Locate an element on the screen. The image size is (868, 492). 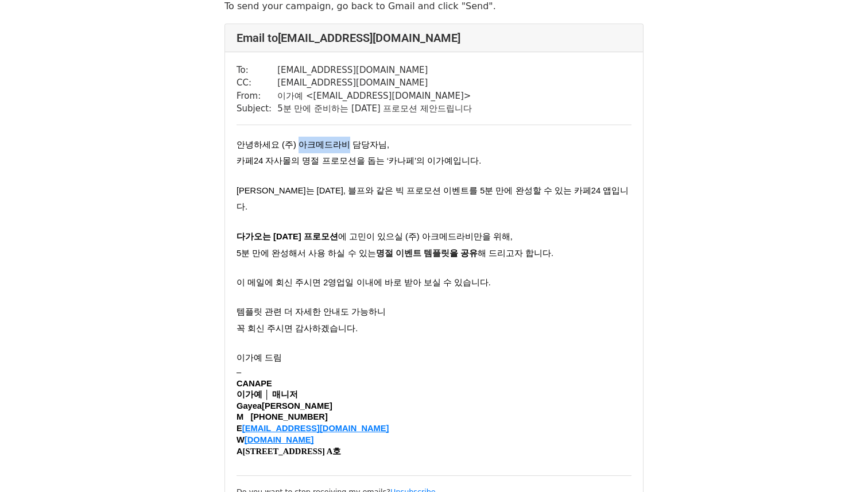
span: 템플릿 관련 더 자세한 안내도 가능하니 is located at coordinates (311, 312).